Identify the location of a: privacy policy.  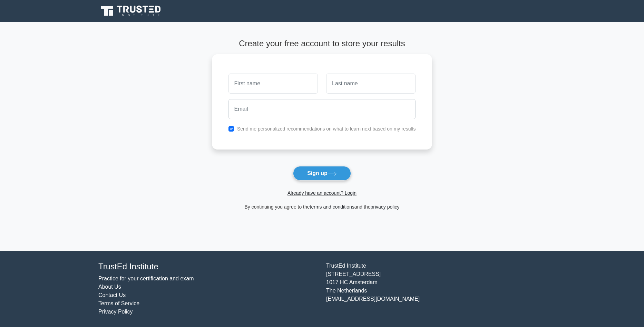
(385, 207).